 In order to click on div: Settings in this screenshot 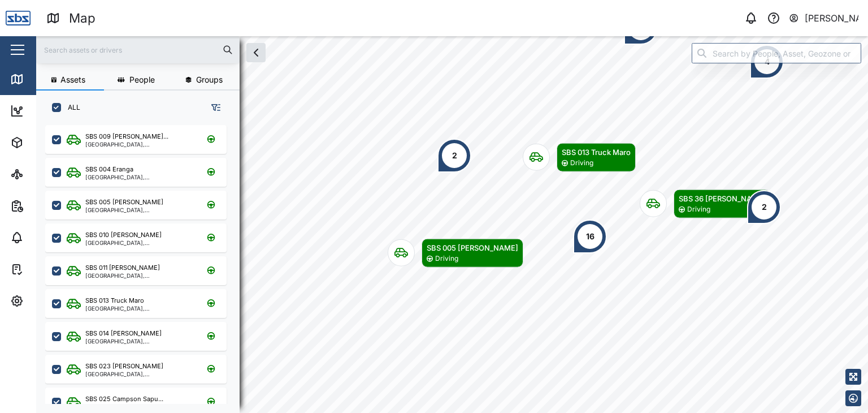, I will do `click(49, 301)`.